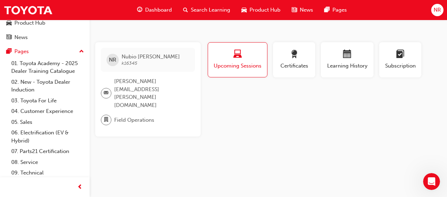 The image size is (447, 197). I want to click on button: Upcoming Sessions, so click(238, 60).